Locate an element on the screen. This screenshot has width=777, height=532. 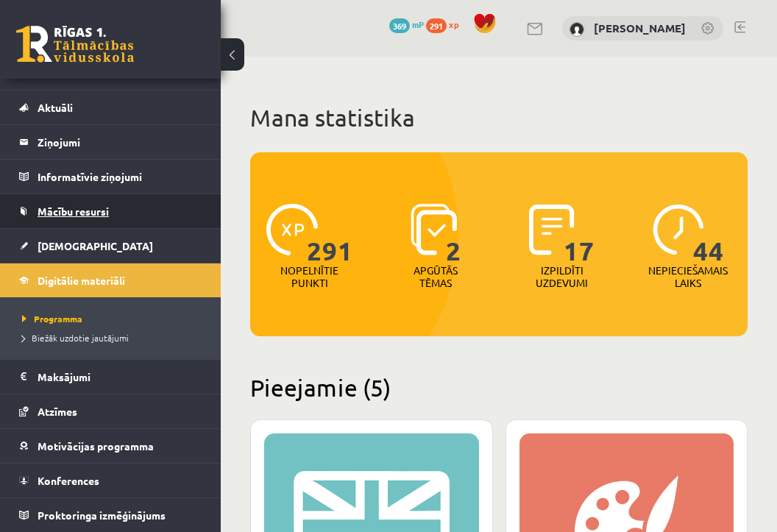
span: Digitālie materiāli is located at coordinates (81, 280).